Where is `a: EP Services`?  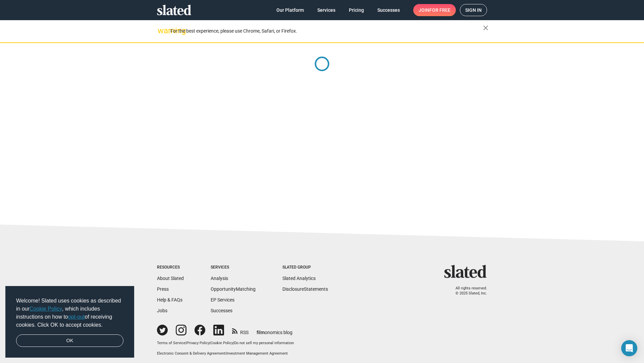
a: EP Services is located at coordinates (222, 300).